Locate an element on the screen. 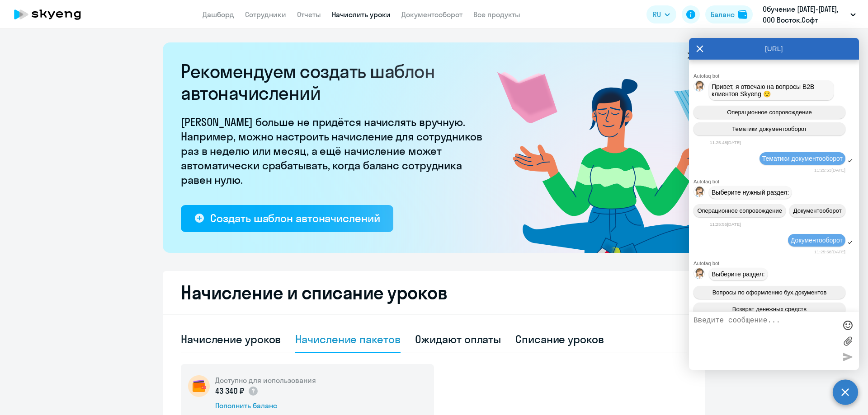 This screenshot has width=868, height=415. p: 43 340 ₽ is located at coordinates (237, 391).